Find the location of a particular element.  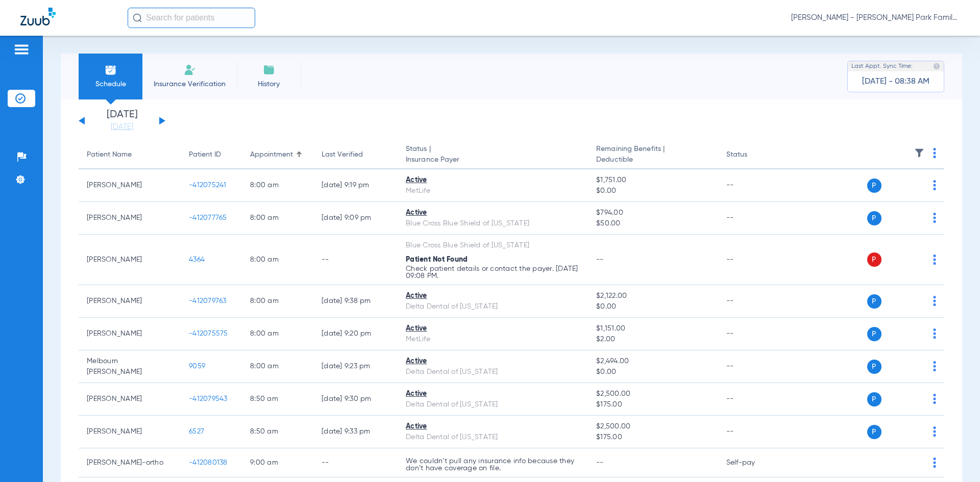

span: -412075241 is located at coordinates (208, 185).